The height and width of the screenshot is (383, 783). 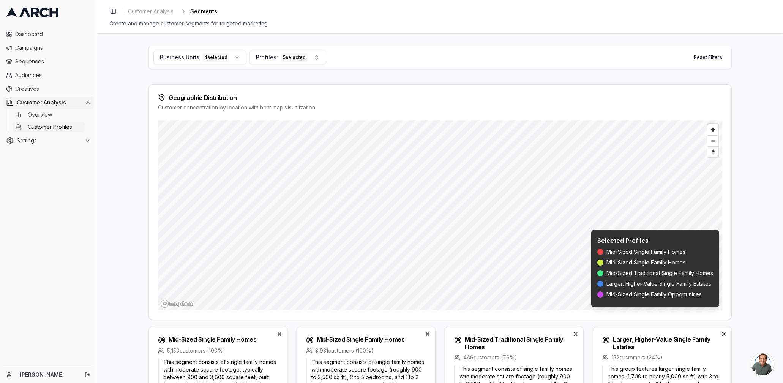 I want to click on h3: Mid-Sized Traditional Single Family Homes, so click(x=518, y=343).